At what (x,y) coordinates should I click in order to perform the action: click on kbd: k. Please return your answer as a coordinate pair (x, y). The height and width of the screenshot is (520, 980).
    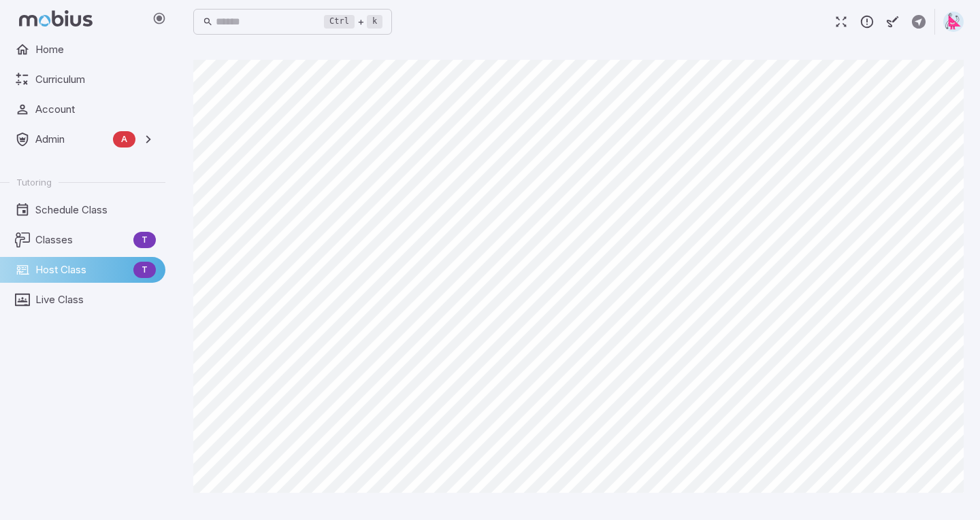
    Looking at the image, I should click on (374, 22).